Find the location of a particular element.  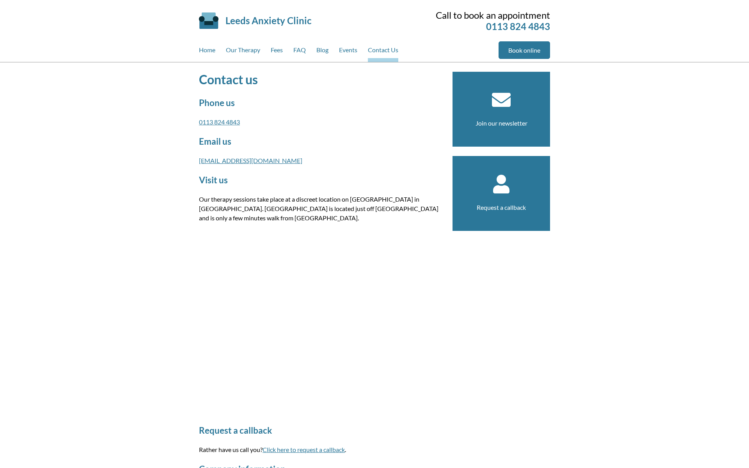

a: Home is located at coordinates (207, 51).